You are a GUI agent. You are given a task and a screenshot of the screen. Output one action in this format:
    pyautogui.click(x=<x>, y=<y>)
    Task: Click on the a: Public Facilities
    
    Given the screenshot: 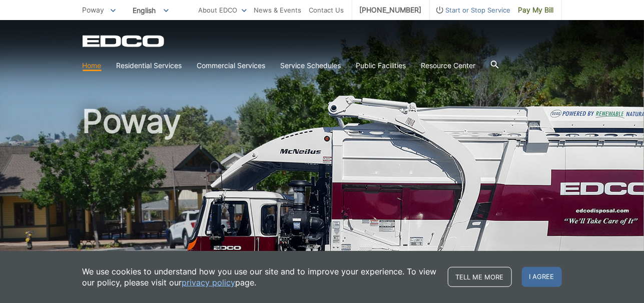 What is the action you would take?
    pyautogui.click(x=381, y=66)
    